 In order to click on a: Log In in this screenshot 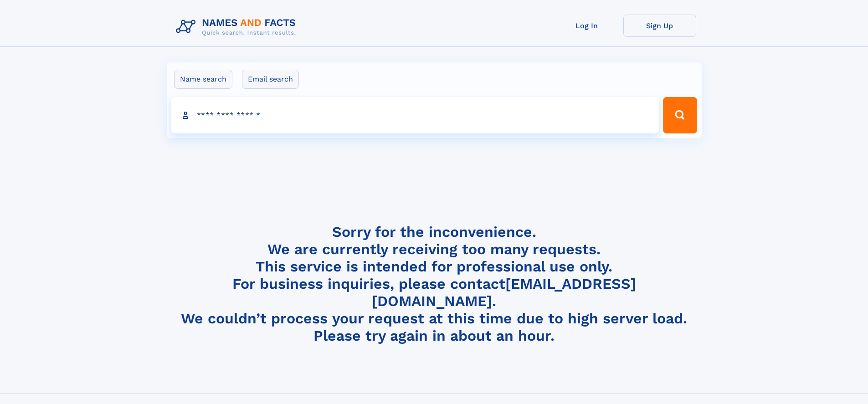, I will do `click(587, 25)`.